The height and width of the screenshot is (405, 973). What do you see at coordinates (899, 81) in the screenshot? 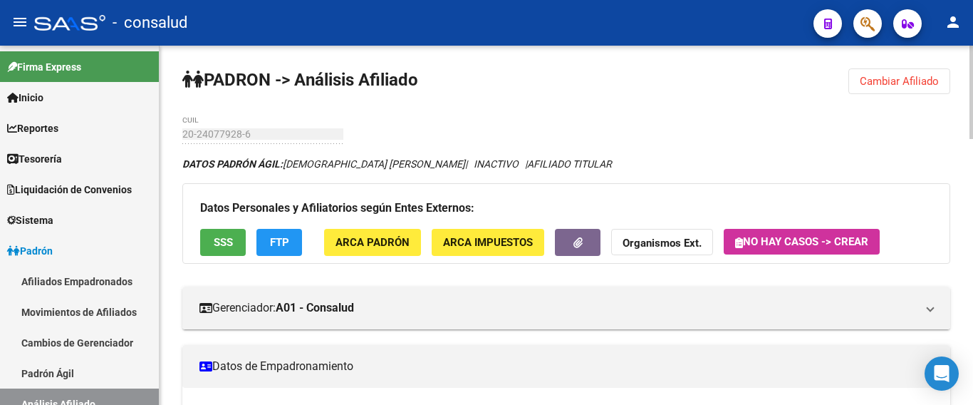
I see `span: Cambiar Afiliado` at bounding box center [899, 81].